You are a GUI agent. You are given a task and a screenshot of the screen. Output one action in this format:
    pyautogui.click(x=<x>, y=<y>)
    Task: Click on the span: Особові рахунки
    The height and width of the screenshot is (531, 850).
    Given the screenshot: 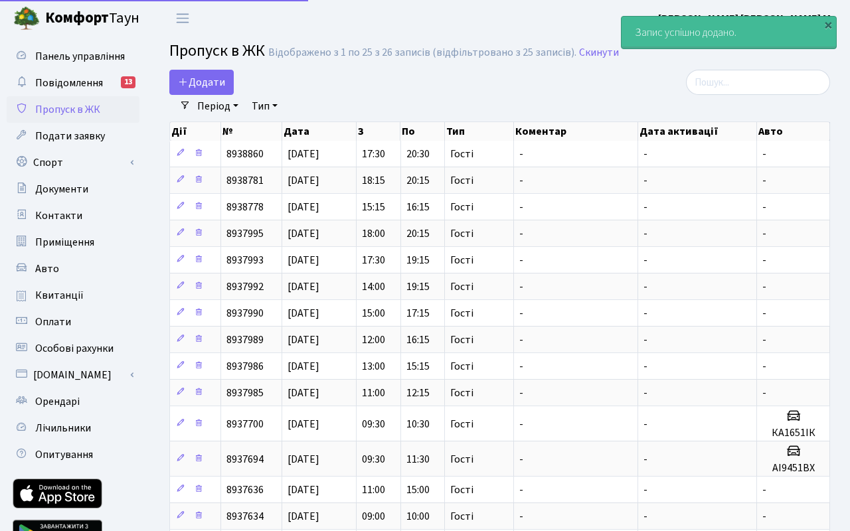 What is the action you would take?
    pyautogui.click(x=74, y=349)
    